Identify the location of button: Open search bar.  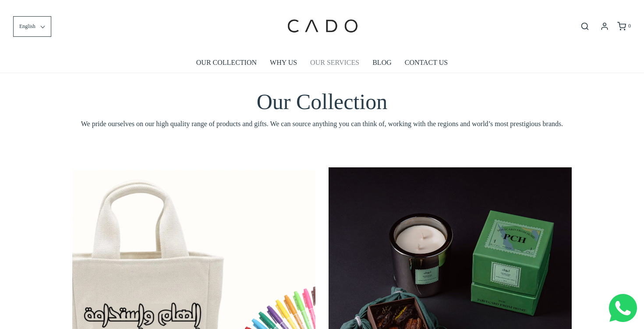
(585, 26).